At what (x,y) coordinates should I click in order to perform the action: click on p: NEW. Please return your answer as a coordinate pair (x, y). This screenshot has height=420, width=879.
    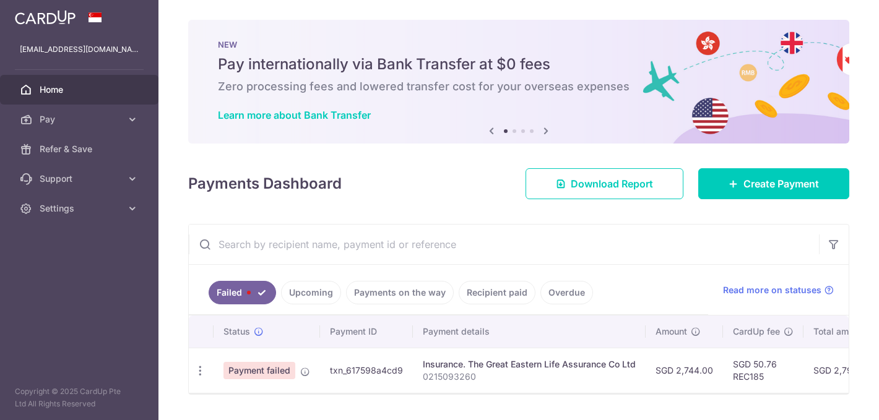
    Looking at the image, I should click on (518, 45).